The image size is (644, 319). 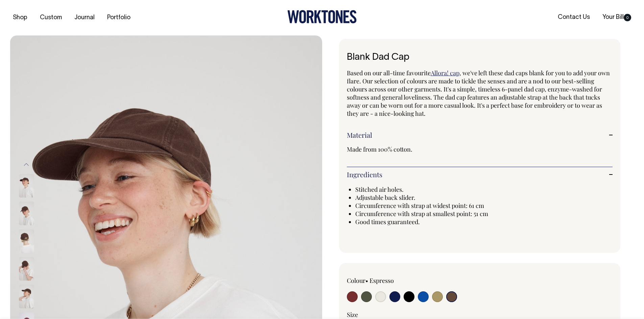 What do you see at coordinates (617, 17) in the screenshot?
I see `a: Your Bill0` at bounding box center [617, 17].